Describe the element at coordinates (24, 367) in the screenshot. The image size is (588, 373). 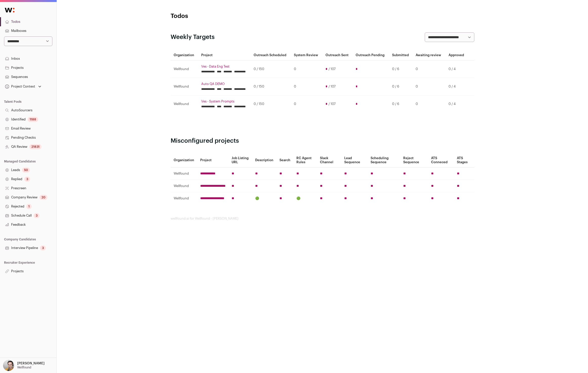
I see `p: Wellfound` at that location.